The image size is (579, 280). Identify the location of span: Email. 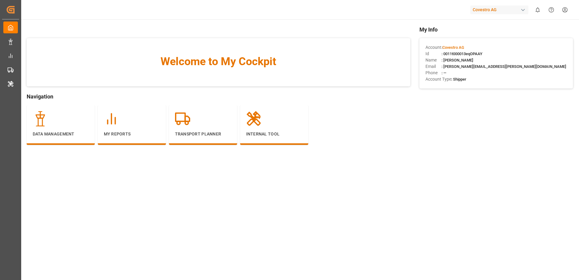
(434, 66).